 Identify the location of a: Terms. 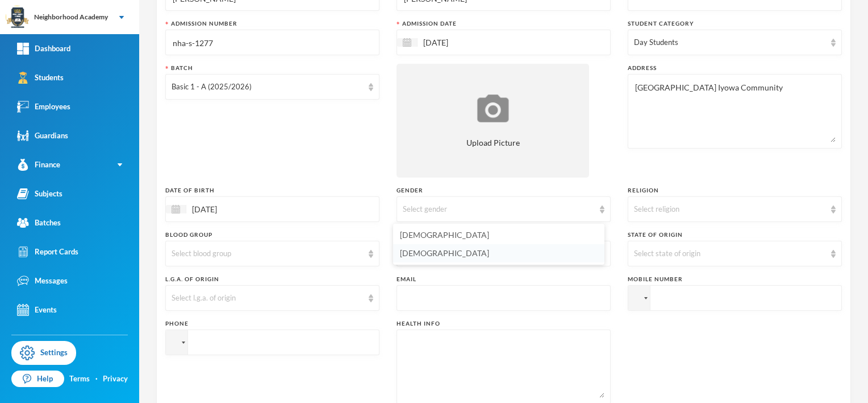
(79, 379).